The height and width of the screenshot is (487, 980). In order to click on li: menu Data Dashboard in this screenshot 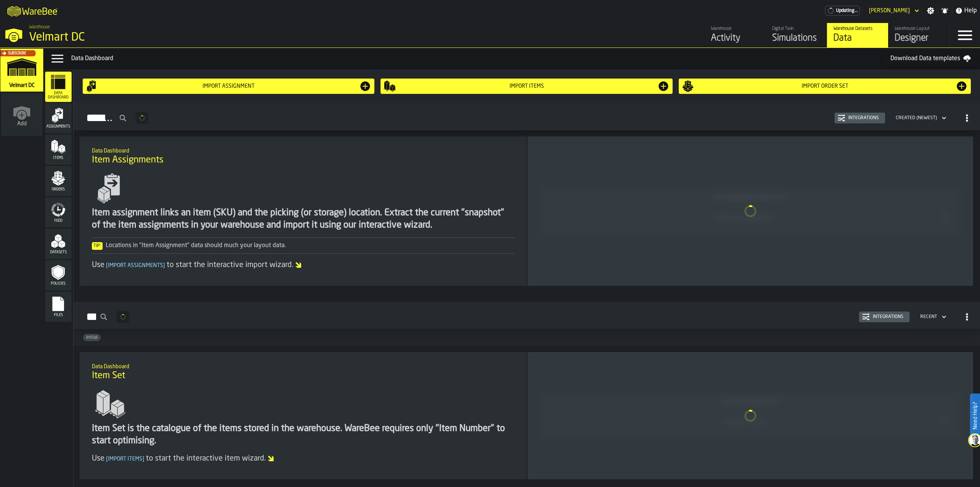, I will do `click(58, 87)`.